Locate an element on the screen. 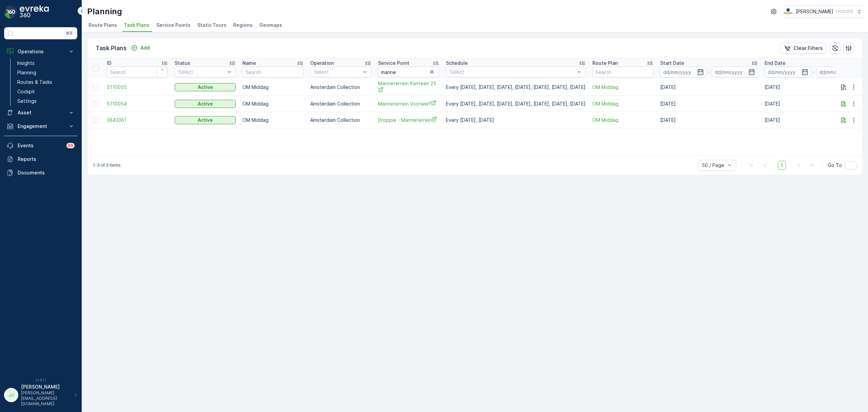 This screenshot has height=412, width=868. span: 1 is located at coordinates (782, 165).